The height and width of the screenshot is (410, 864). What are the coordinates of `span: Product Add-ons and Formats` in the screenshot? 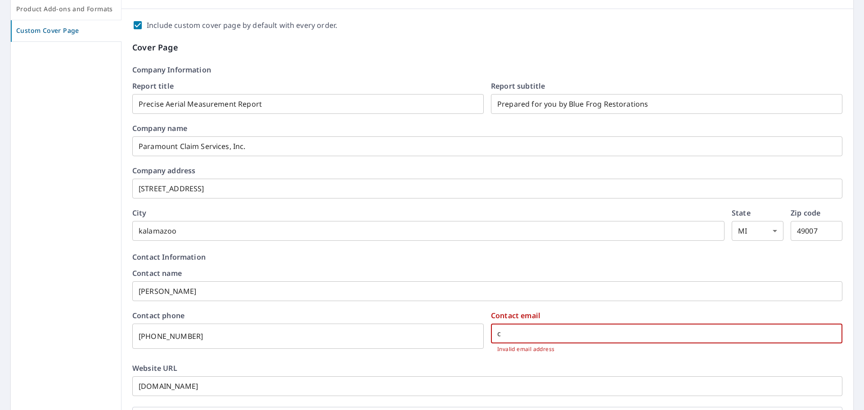 It's located at (66, 9).